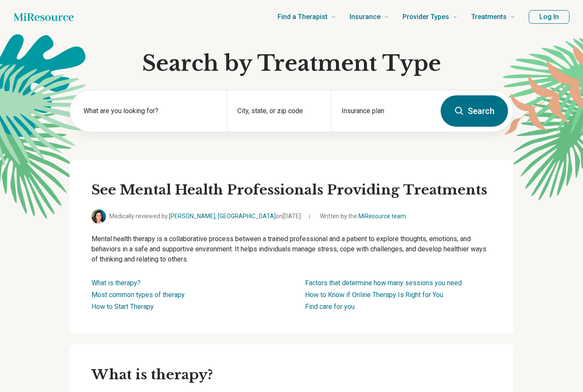  Describe the element at coordinates (383, 216) in the screenshot. I see `a: MiResource team` at that location.